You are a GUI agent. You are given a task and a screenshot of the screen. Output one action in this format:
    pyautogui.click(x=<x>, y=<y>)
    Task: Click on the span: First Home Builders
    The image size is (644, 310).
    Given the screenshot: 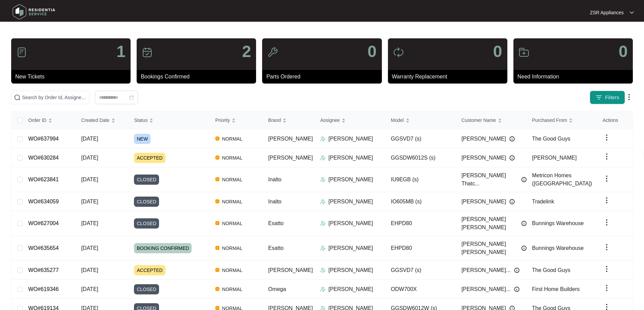 What is the action you would take?
    pyautogui.click(x=556, y=289)
    